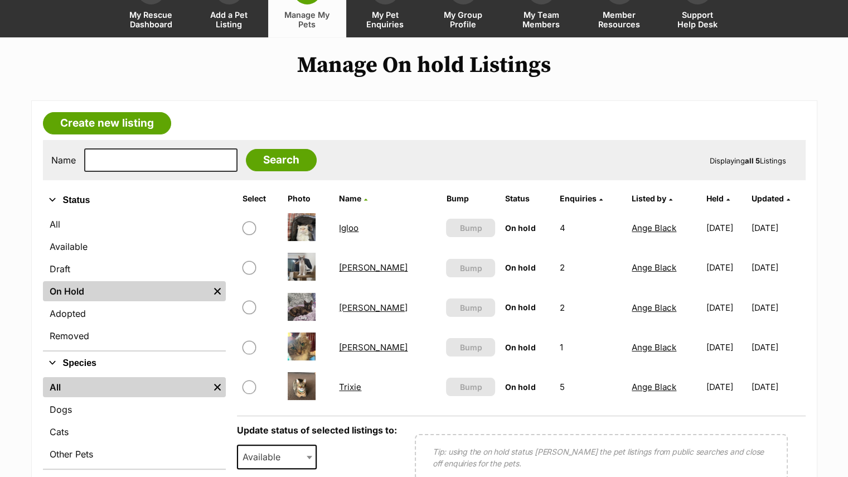  Describe the element at coordinates (308, 199) in the screenshot. I see `th: Photo` at that location.